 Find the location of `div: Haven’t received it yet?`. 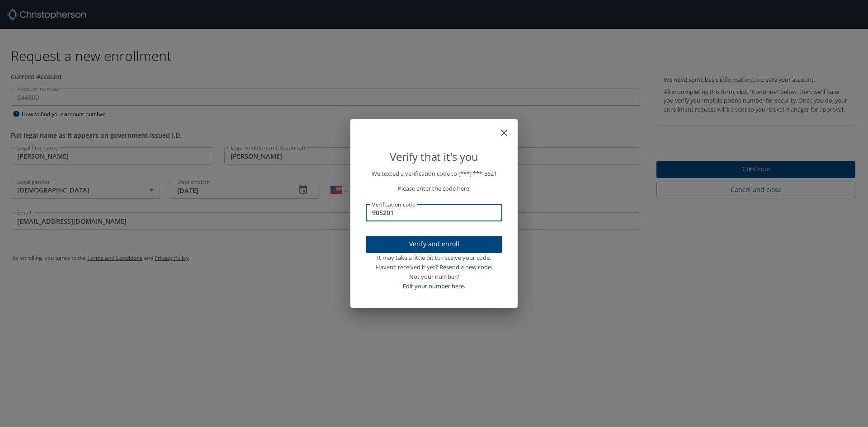

div: Haven’t received it yet? is located at coordinates (434, 267).